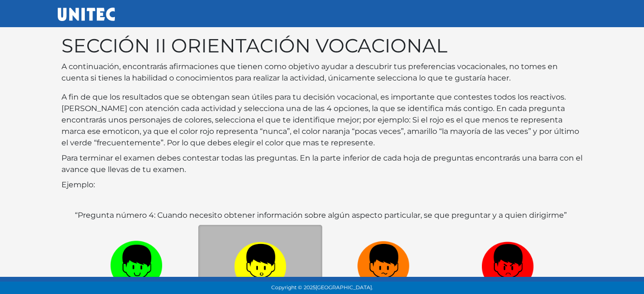 Image resolution: width=644 pixels, height=294 pixels. Describe the element at coordinates (321, 216) in the screenshot. I see `label: “Pregunta número 4: Cuando necesito obtener información sobre algún aspecto particular, se que pr...` at that location.